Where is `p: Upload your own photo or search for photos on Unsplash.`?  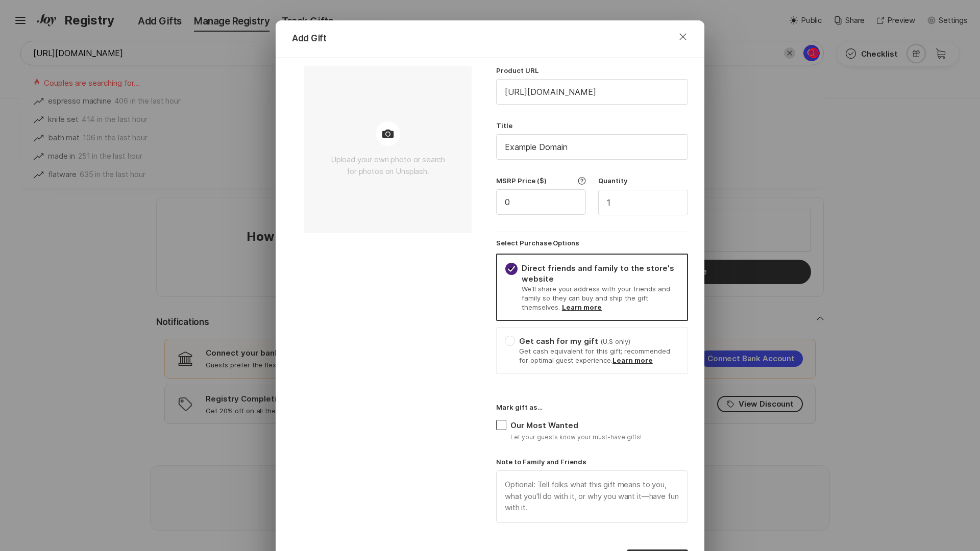 p: Upload your own photo or search for photos on Unsplash. is located at coordinates (388, 166).